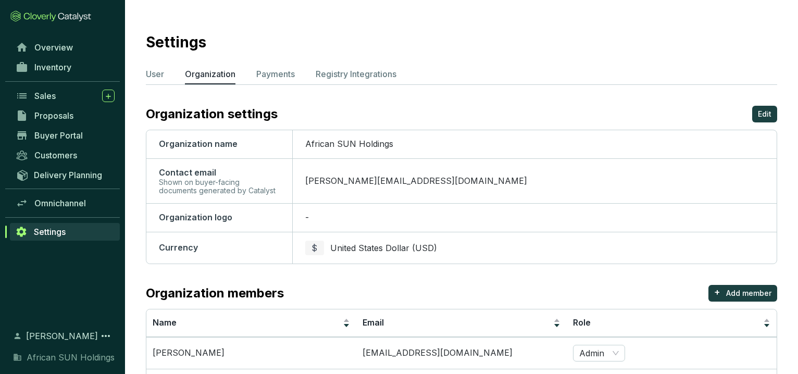 Image resolution: width=798 pixels, height=374 pixels. What do you see at coordinates (198, 144) in the screenshot?
I see `span: Organization name` at bounding box center [198, 144].